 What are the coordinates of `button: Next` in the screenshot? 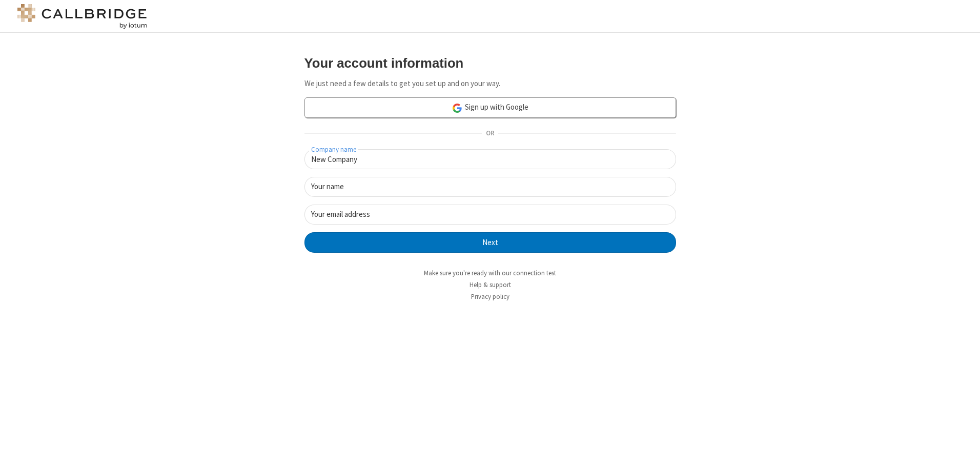 It's located at (490, 243).